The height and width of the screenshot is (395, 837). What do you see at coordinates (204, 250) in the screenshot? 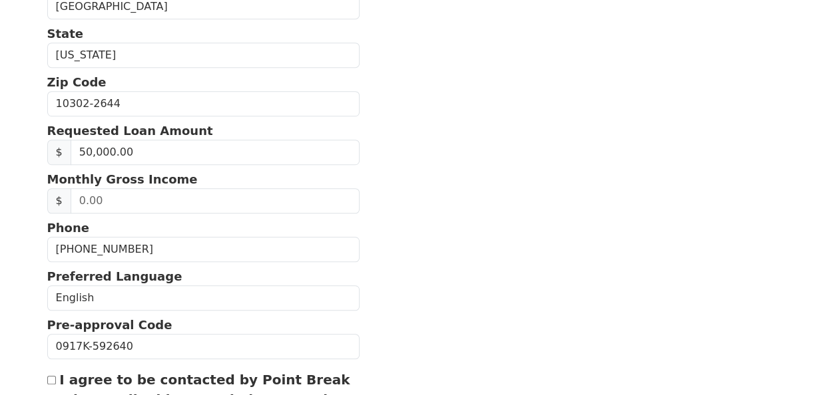
I see `input: Phone` at bounding box center [204, 250].